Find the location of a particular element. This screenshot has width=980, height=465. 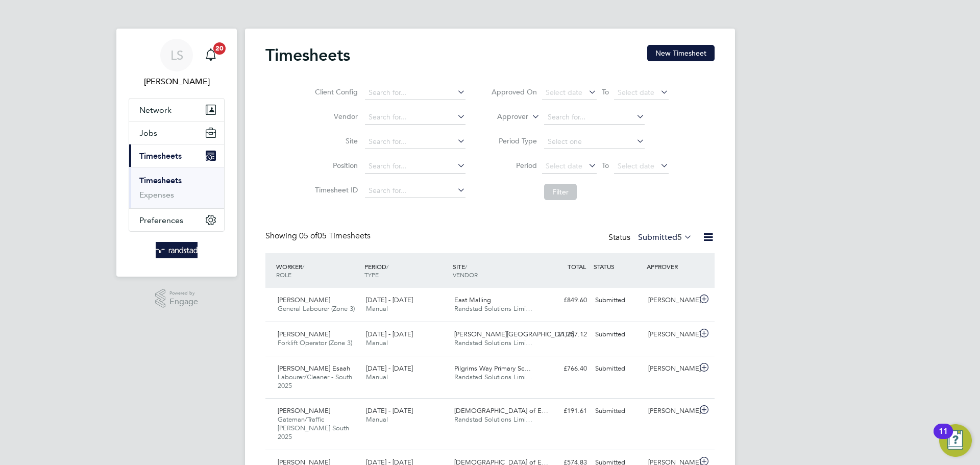

button: Timesheets is located at coordinates (177, 156).